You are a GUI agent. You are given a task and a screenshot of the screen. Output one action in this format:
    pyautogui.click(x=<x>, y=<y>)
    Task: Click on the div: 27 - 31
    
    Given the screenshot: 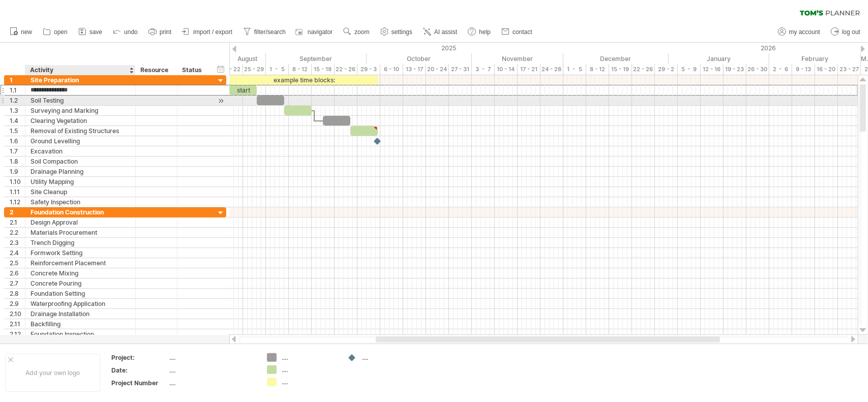 What is the action you would take?
    pyautogui.click(x=460, y=69)
    